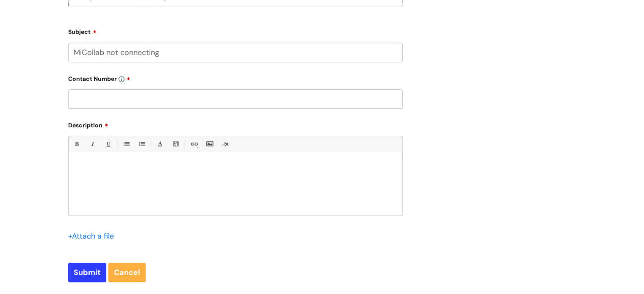 Image resolution: width=644 pixels, height=294 pixels. What do you see at coordinates (76, 144) in the screenshot?
I see `a: Bold (Ctrl-B)` at bounding box center [76, 144].